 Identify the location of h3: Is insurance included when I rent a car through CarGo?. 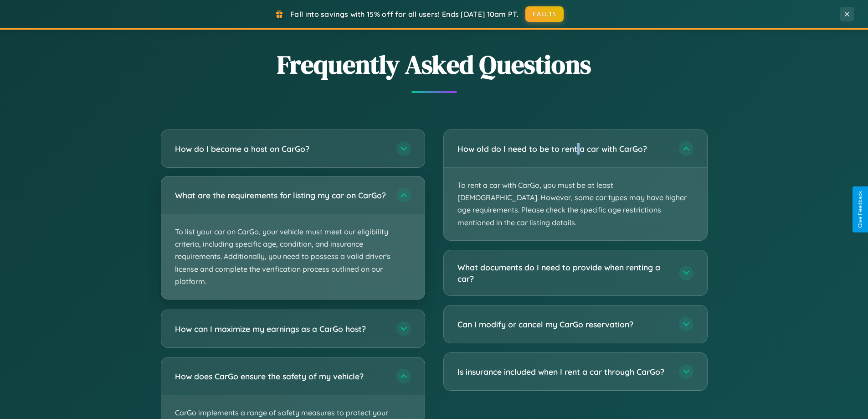
(564, 371).